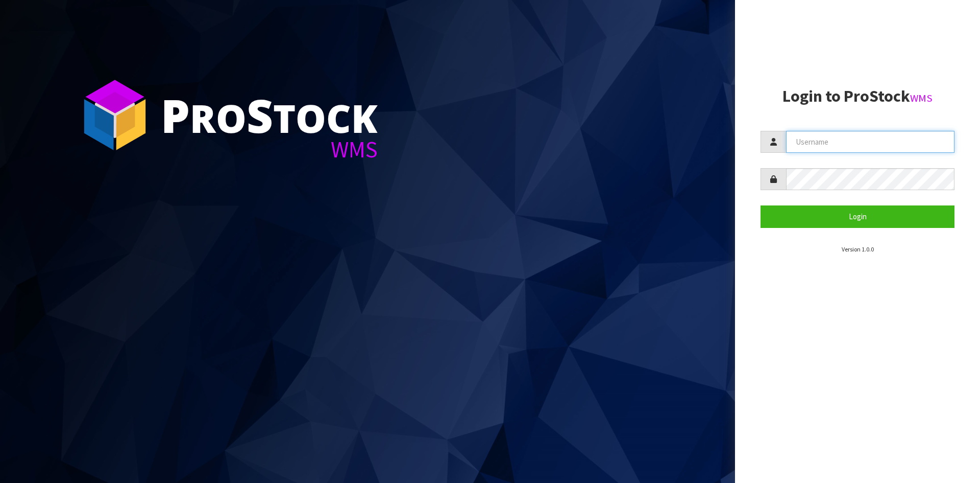 The width and height of the screenshot is (980, 483). I want to click on span: S, so click(259, 115).